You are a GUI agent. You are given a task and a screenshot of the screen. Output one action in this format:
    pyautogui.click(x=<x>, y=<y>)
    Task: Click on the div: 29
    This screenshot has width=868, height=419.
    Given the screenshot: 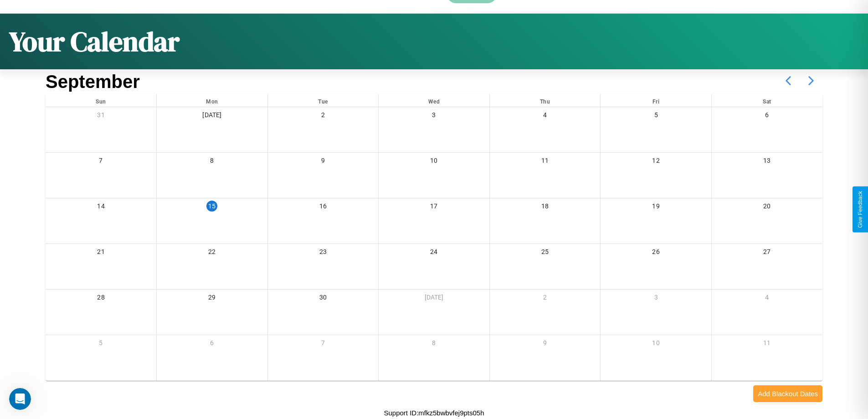 What is the action you would take?
    pyautogui.click(x=212, y=299)
    